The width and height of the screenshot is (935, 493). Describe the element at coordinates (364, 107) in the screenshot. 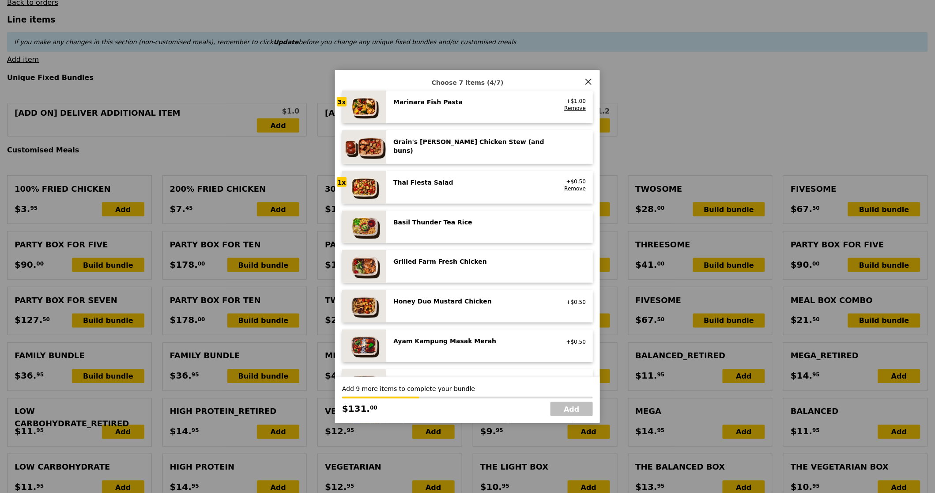

I see `img: daily_normal_Marinara_Fish_Pasta__Horizontal_.jpg` at that location.